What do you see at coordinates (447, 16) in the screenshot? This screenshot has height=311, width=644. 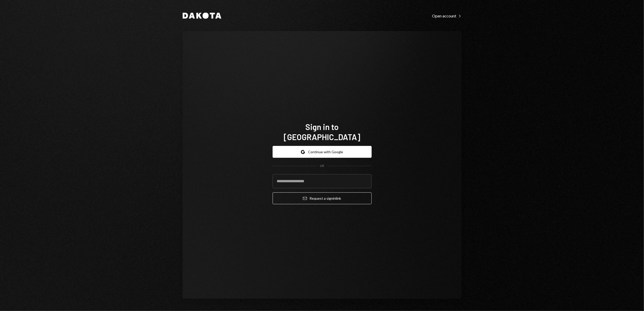 I see `a: Open account` at bounding box center [447, 16].